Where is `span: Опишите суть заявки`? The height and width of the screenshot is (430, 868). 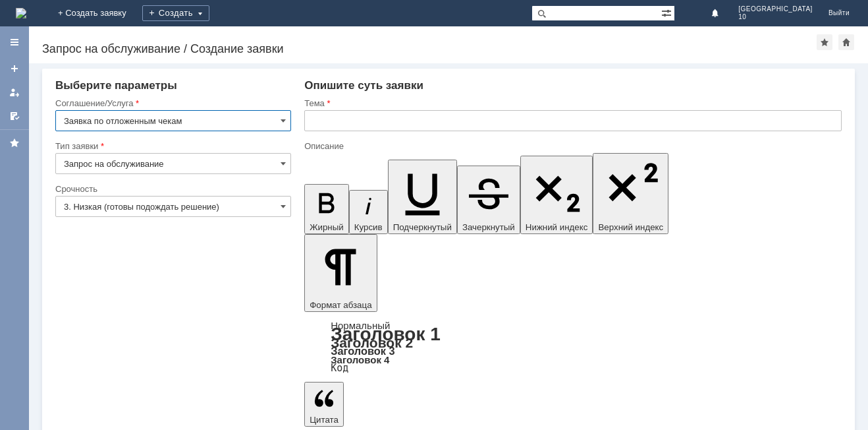 span: Опишите суть заявки is located at coordinates (363, 85).